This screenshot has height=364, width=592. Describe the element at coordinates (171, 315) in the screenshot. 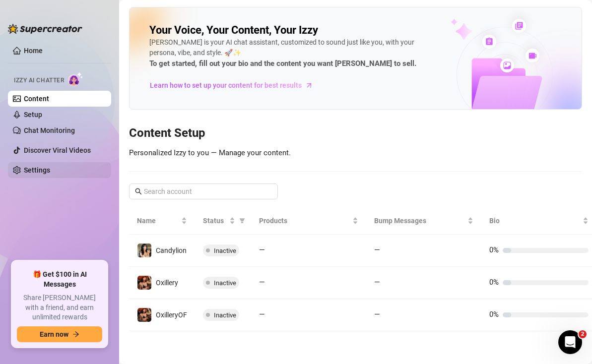

I see `span: OxilleryOF` at that location.